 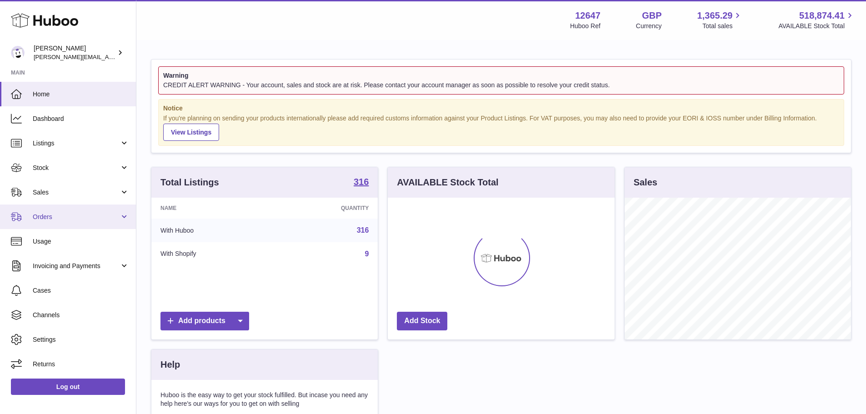 I want to click on div: CREDIT ALERT WARNING - Your account, sales and stock are at risk. Please contact your account man..., so click(x=501, y=85).